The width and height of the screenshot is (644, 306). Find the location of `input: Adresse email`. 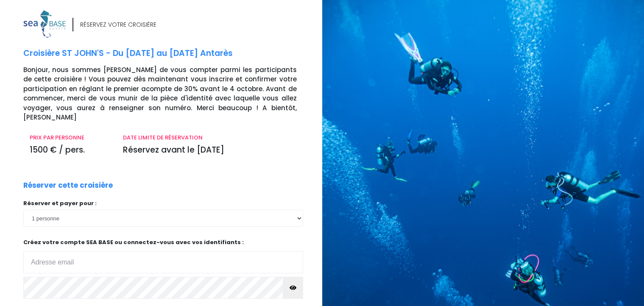

input: Adresse email is located at coordinates (163, 262).